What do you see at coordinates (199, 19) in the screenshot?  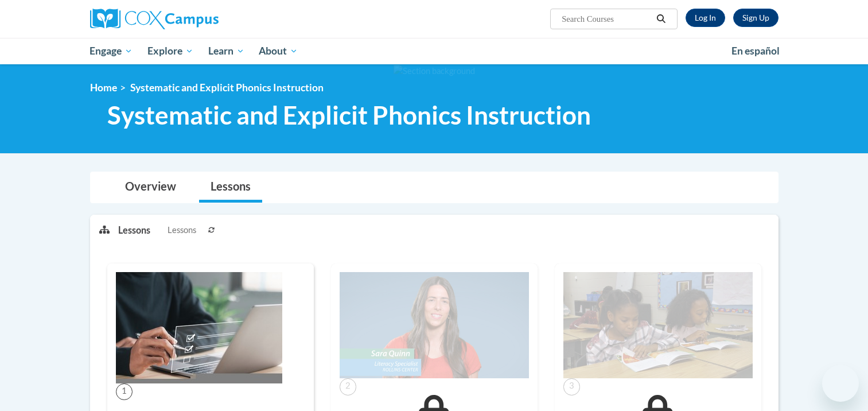 I see `a: Cox Campus` at bounding box center [199, 19].